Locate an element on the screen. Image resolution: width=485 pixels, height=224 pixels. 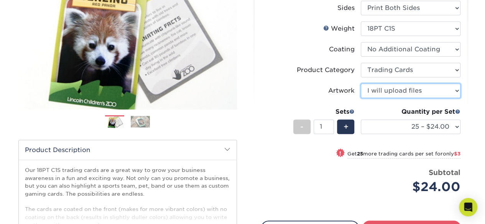
div: Quantity per Set is located at coordinates (411, 112).